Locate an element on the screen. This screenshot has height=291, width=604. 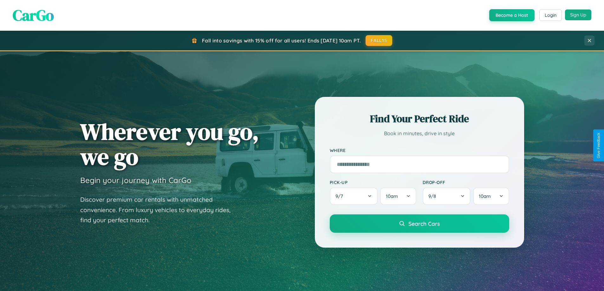
label: Drop-off is located at coordinates (466, 182).